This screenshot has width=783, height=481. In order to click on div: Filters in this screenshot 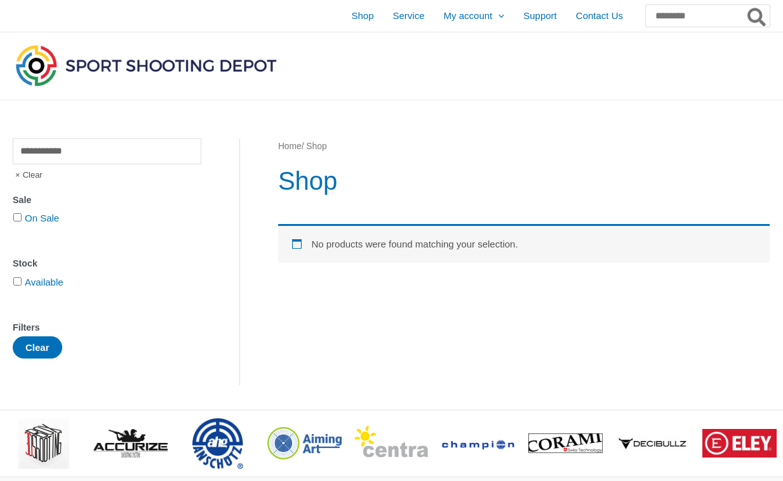, I will do `click(107, 328)`.